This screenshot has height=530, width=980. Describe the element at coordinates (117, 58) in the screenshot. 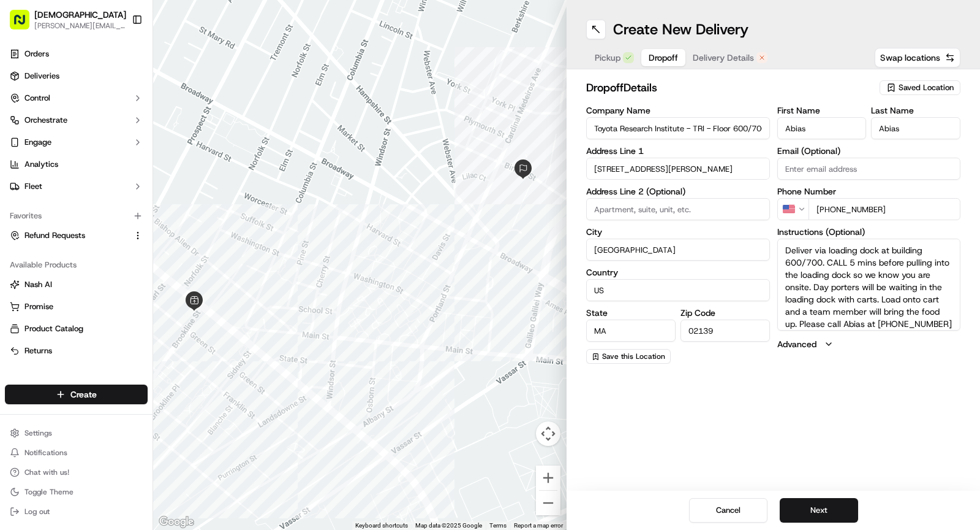

I see `p: Welcome 👋` at that location.